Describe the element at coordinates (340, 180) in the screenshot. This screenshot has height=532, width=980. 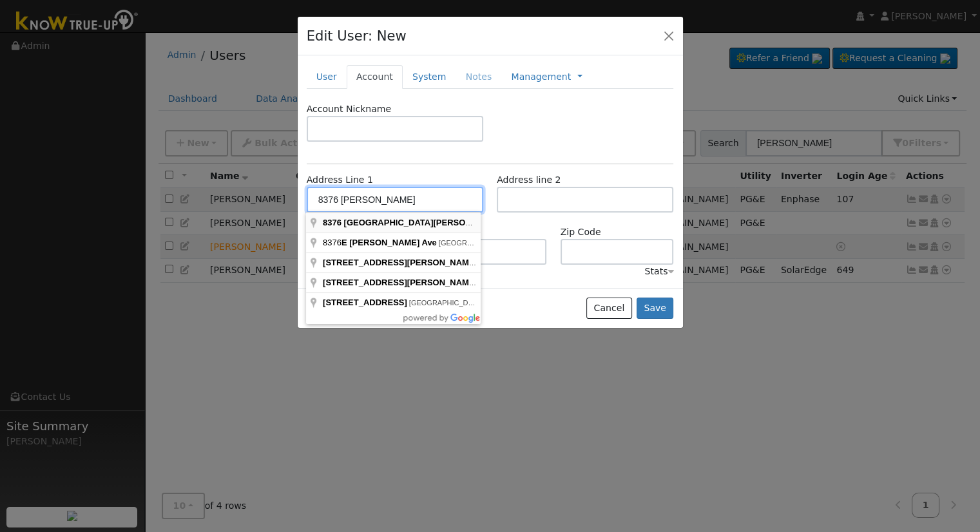
I see `label: Address Line 1` at that location.